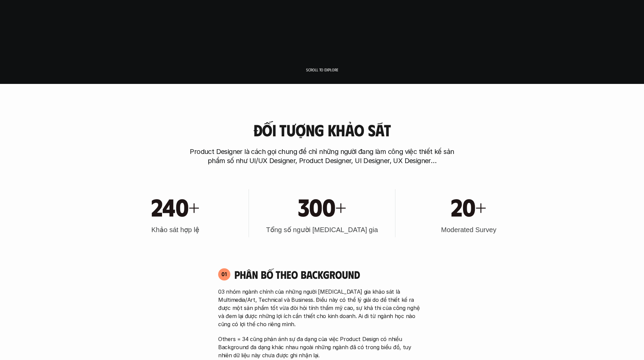 The image size is (644, 360). I want to click on h3: Moderated Survey, so click(468, 230).